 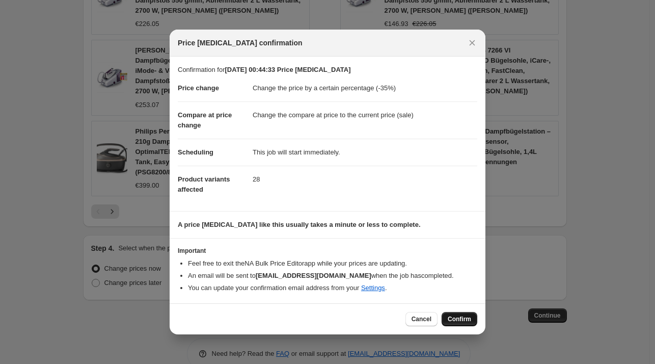 I want to click on li: Feel free to exit the NA Bulk Price Editor app while your prices are updating., so click(x=333, y=263).